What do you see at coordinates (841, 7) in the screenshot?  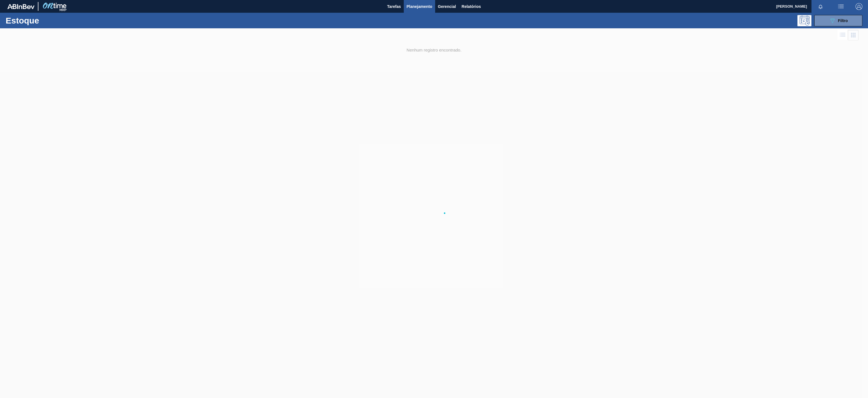 I see `img: userActions` at bounding box center [841, 7].